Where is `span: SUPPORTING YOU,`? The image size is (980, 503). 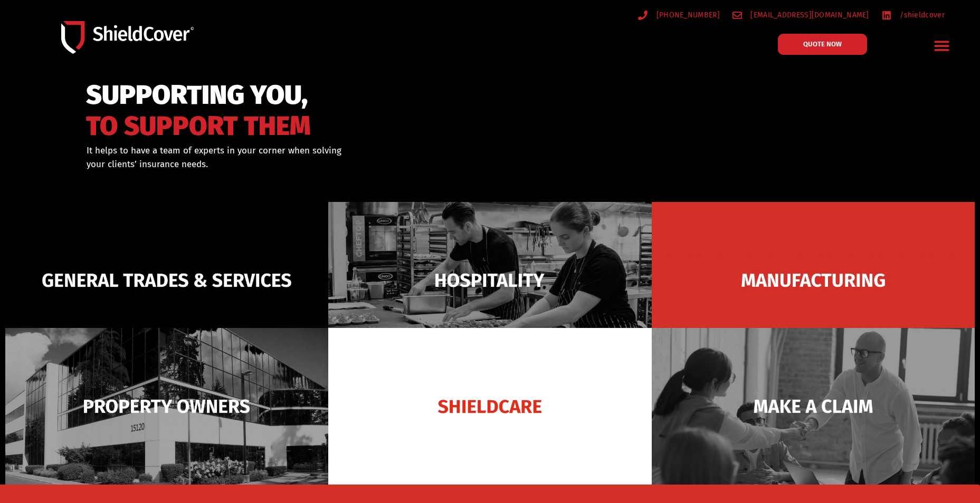 span: SUPPORTING YOU, is located at coordinates (198, 95).